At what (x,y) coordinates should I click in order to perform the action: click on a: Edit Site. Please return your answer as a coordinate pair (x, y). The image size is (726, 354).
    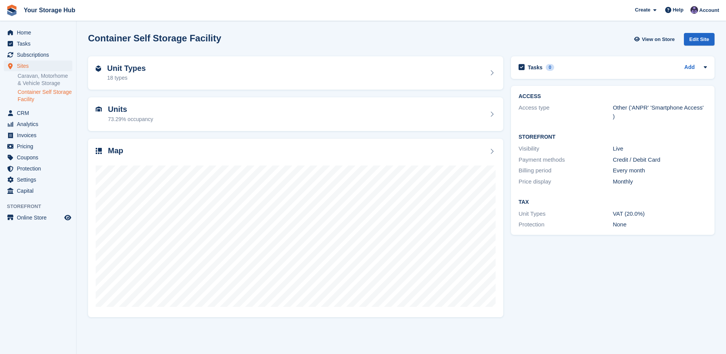
    Looking at the image, I should click on (699, 41).